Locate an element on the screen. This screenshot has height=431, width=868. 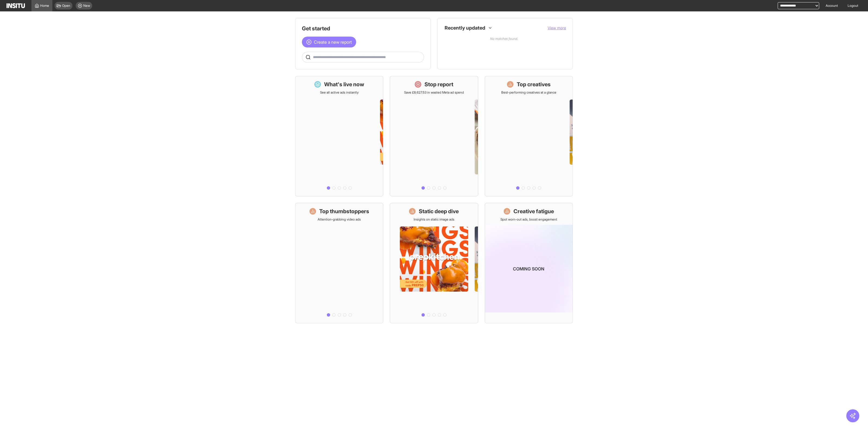
a: Stop reportSave £8,627.53 in wasted Meta ad spend is located at coordinates (433, 136).